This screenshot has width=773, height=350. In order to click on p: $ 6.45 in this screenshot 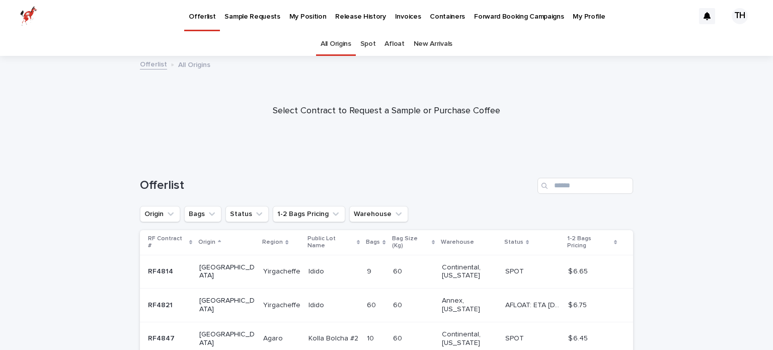, I will do `click(579, 337)`.